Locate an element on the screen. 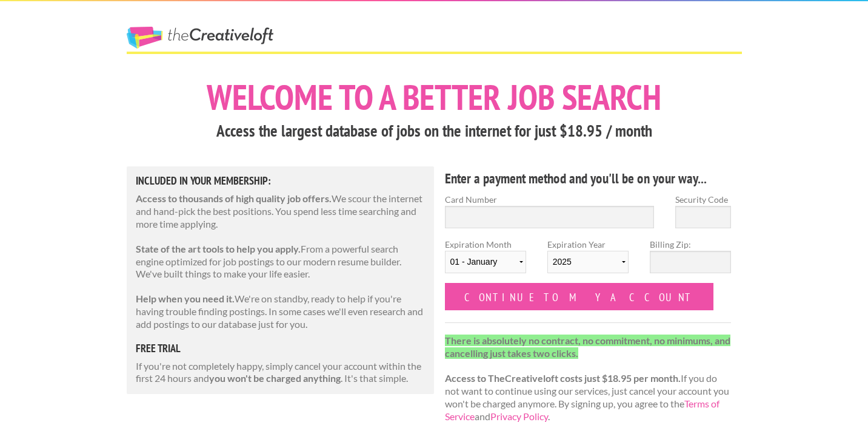  strong: There is absolutely no contract, no commitment, no minimums, and cancelling just takes two clicks. is located at coordinates (588, 347).